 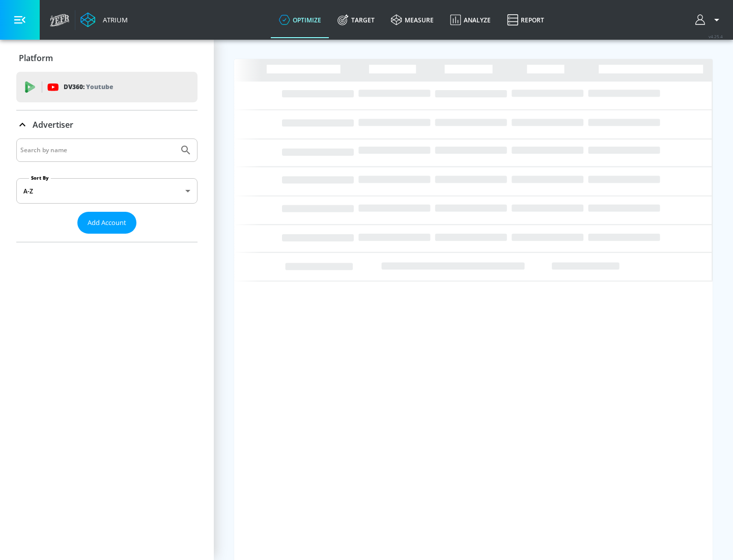 I want to click on p: DV360:, so click(x=88, y=87).